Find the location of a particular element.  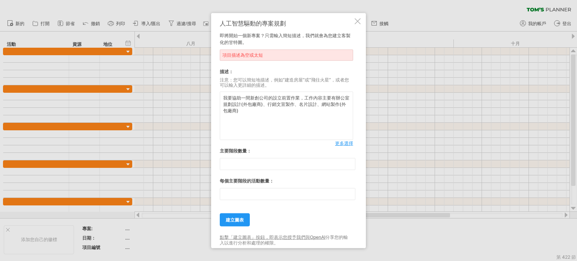

font: 更多選擇 is located at coordinates (344, 143).